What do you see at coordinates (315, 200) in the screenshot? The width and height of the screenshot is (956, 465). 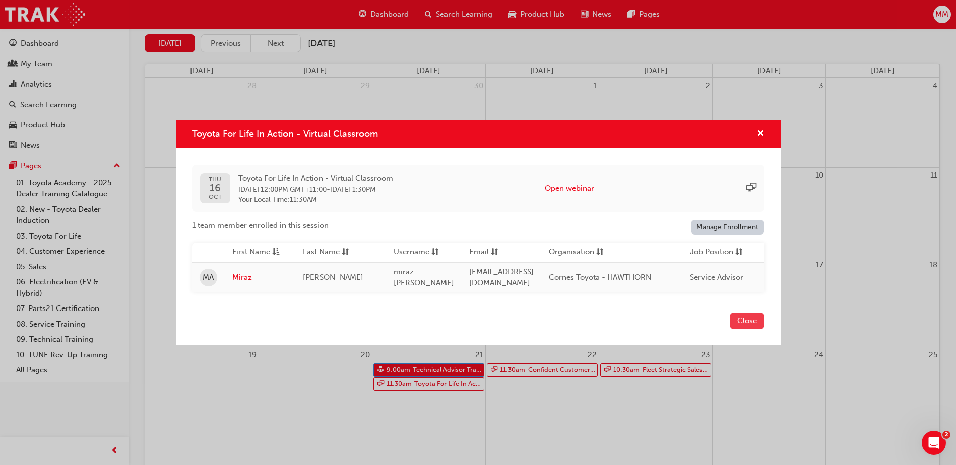 I see `span: Your Local Time : 11:30AM` at bounding box center [315, 200].